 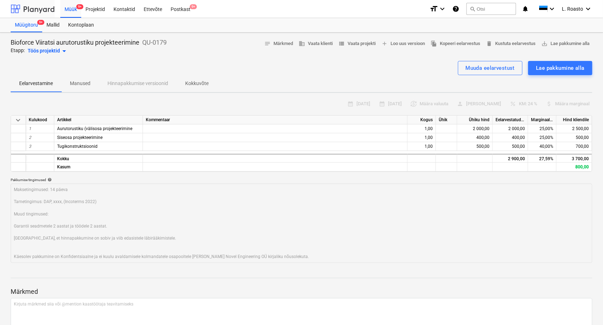 I want to click on div: Marginaal, %, so click(x=542, y=120).